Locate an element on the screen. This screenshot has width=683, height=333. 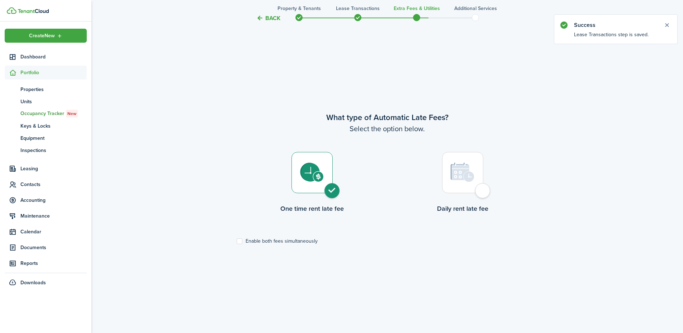
span: Units is located at coordinates (53, 101).